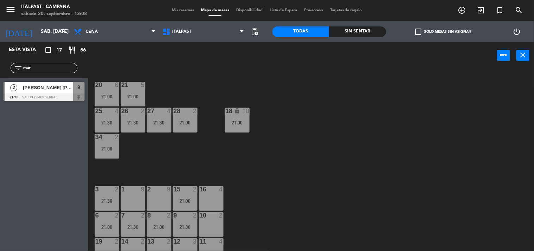  Describe the element at coordinates (523, 55) in the screenshot. I see `button: close` at that location.